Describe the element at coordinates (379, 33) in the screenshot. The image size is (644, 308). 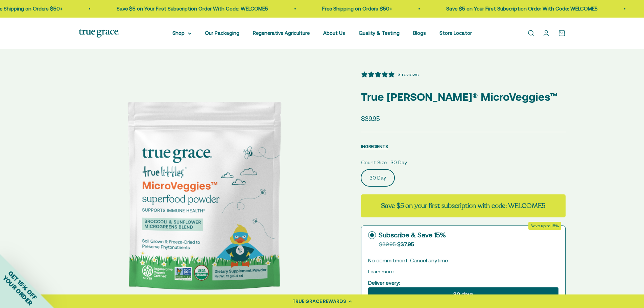
I see `a: Quality & Testing` at that location.